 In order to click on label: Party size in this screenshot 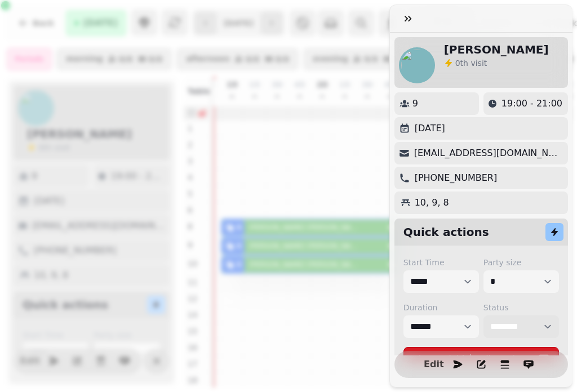, I will do `click(521, 262)`.